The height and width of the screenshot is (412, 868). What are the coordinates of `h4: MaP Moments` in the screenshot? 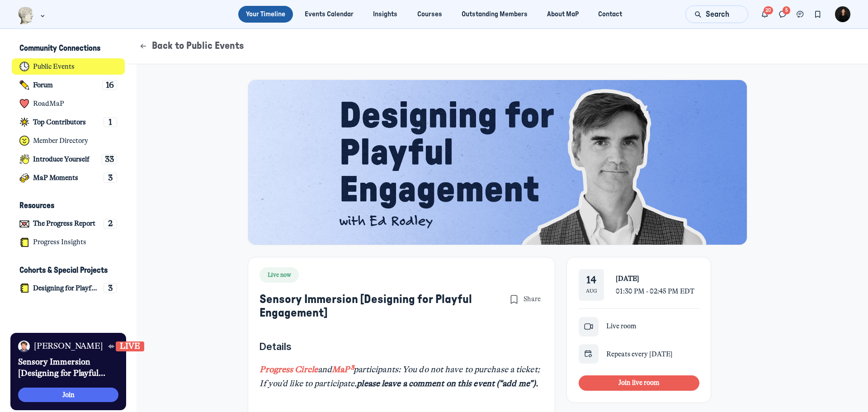 It's located at (55, 177).